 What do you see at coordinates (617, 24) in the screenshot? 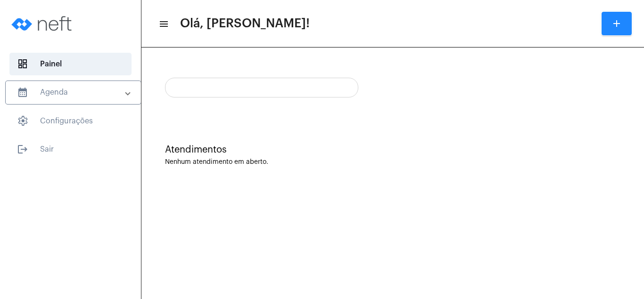
I see `mat-icon: add` at bounding box center [617, 24].